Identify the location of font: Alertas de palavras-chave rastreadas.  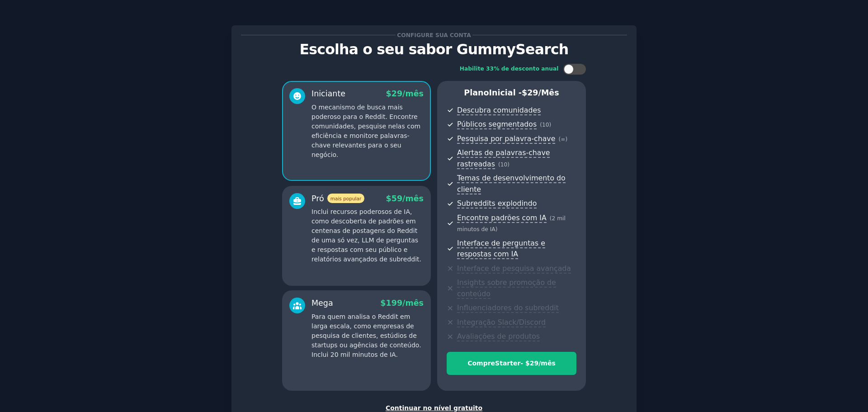
(503, 158).